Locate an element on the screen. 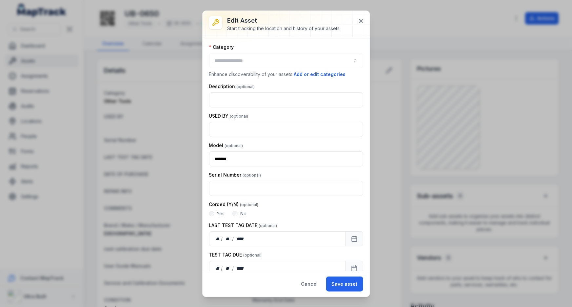 The width and height of the screenshot is (572, 307). div: Start tracking the location and history of your assets. is located at coordinates (284, 29).